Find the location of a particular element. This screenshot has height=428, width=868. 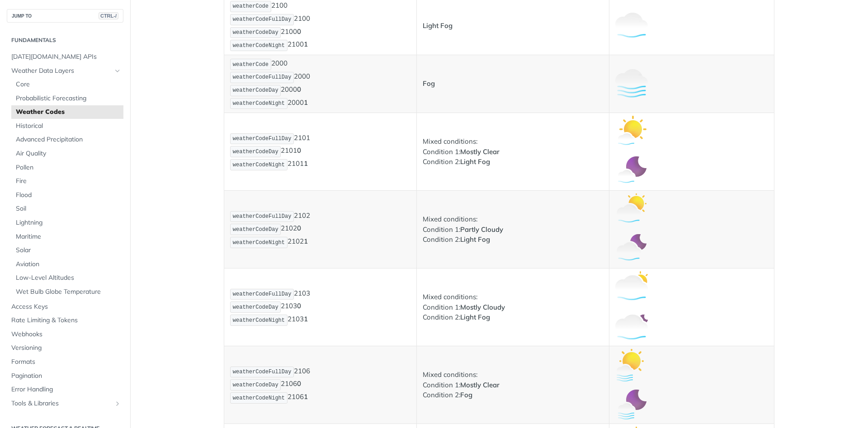

span: Core is located at coordinates (68, 85).